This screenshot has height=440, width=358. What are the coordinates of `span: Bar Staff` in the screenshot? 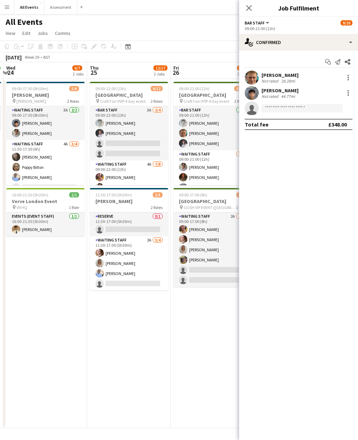 It's located at (254, 23).